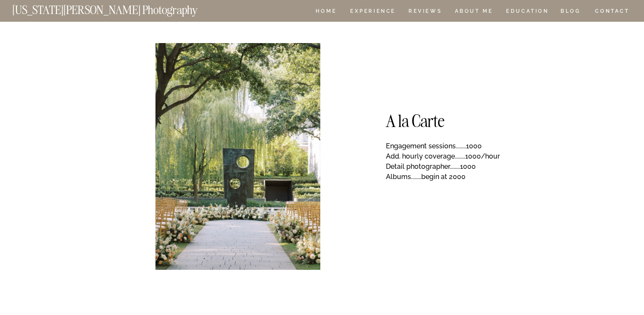 The height and width of the screenshot is (315, 644). What do you see at coordinates (444, 164) in the screenshot?
I see `p: Engagement sessions........1000 Add. hourly coverage........1000/hour Detail photographer...........` at bounding box center [444, 164].